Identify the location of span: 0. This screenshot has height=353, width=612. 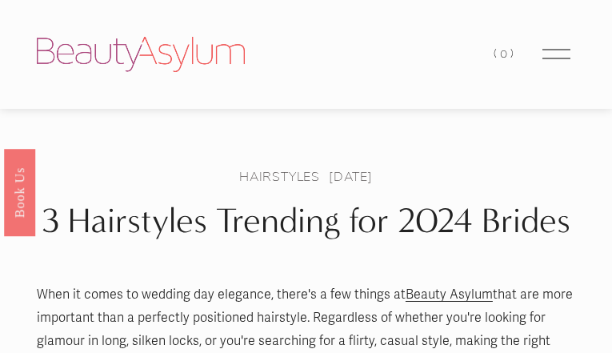
(505, 54).